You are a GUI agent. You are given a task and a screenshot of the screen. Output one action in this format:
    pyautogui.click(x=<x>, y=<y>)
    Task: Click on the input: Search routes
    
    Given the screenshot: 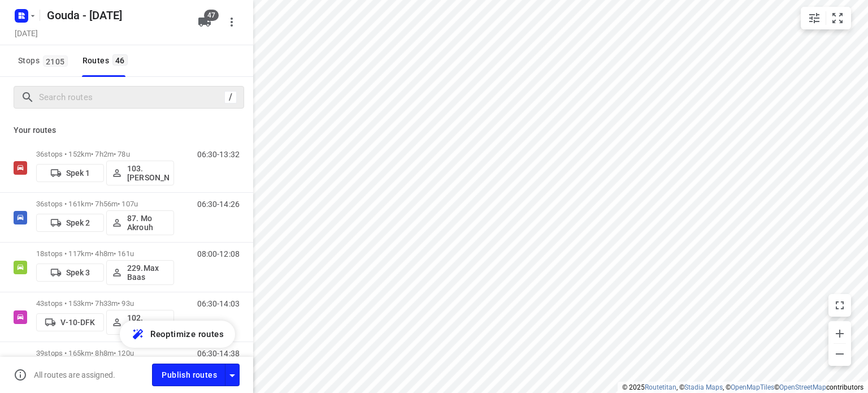 What is the action you would take?
    pyautogui.click(x=132, y=97)
    